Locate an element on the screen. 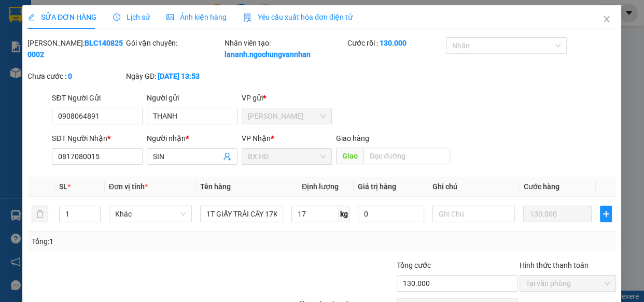  span: kg is located at coordinates (344, 214).